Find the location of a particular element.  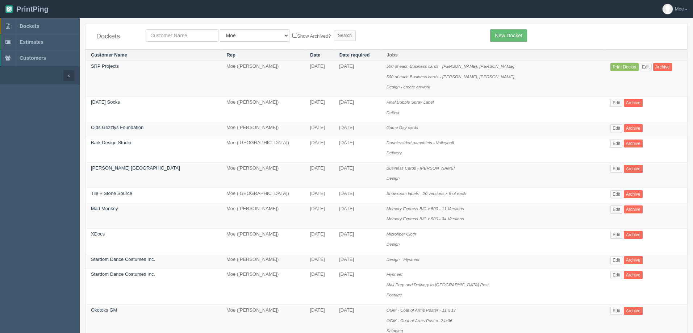

a: Date required is located at coordinates (355, 55).